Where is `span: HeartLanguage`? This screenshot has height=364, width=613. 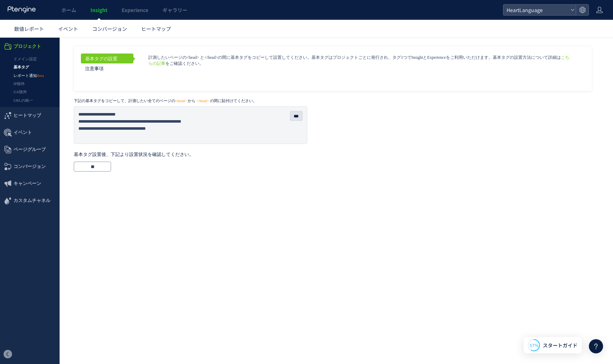 span: HeartLanguage is located at coordinates (536, 10).